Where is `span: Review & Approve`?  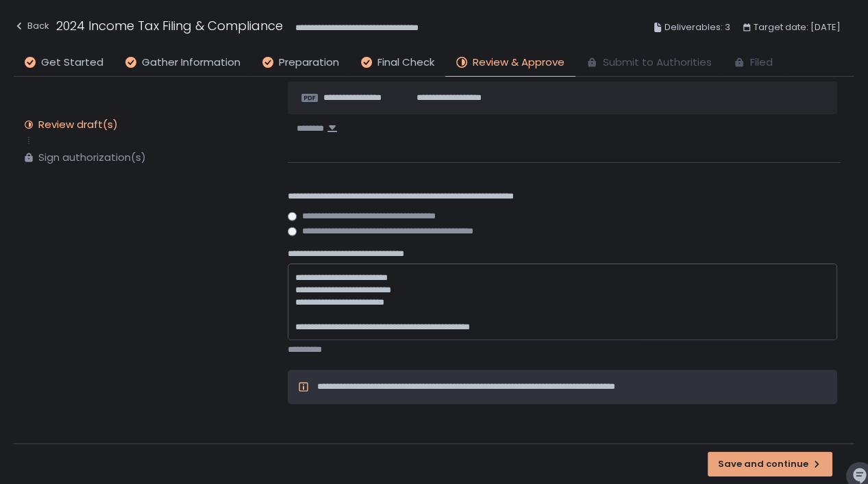
span: Review & Approve is located at coordinates (519, 62).